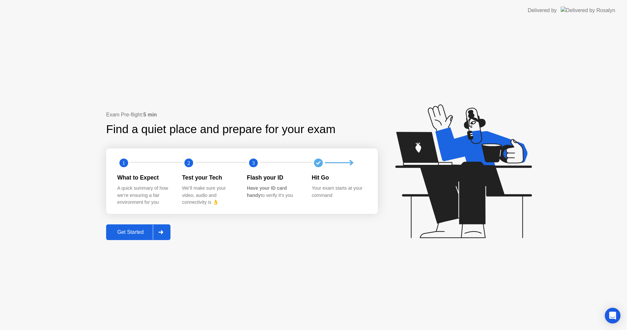 This screenshot has height=330, width=627. Describe the element at coordinates (150, 114) in the screenshot. I see `b: 5 min` at that location.